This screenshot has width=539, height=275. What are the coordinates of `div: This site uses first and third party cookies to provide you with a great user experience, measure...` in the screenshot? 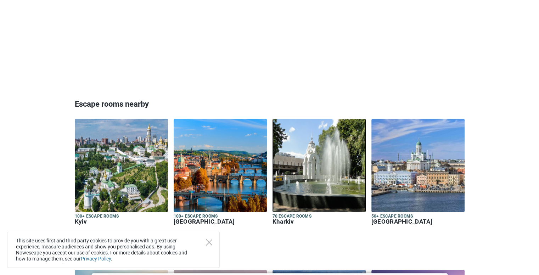 It's located at (113, 250).